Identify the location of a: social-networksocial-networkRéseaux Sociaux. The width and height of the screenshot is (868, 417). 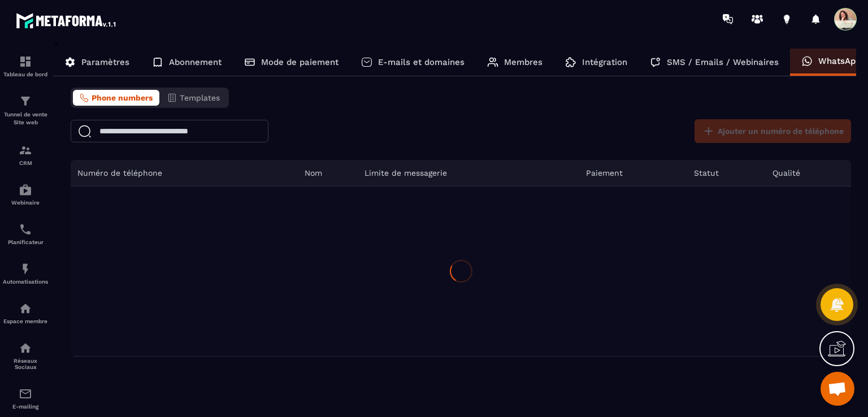
(26, 356).